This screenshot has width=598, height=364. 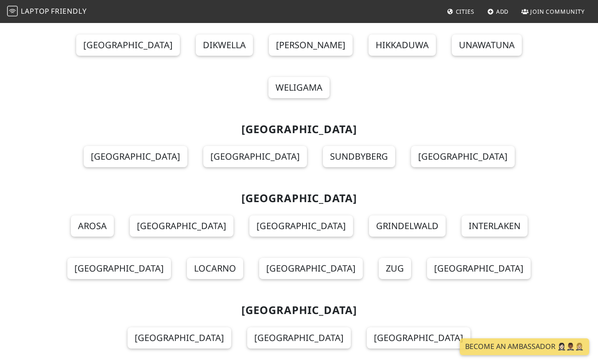 What do you see at coordinates (215, 268) in the screenshot?
I see `a: Locarno` at bounding box center [215, 268].